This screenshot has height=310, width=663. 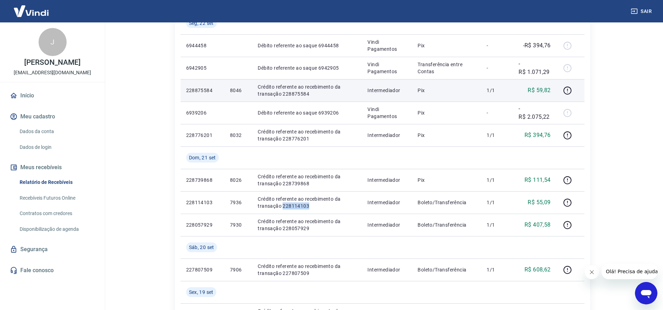 I want to click on a: Dados de login, so click(x=56, y=147).